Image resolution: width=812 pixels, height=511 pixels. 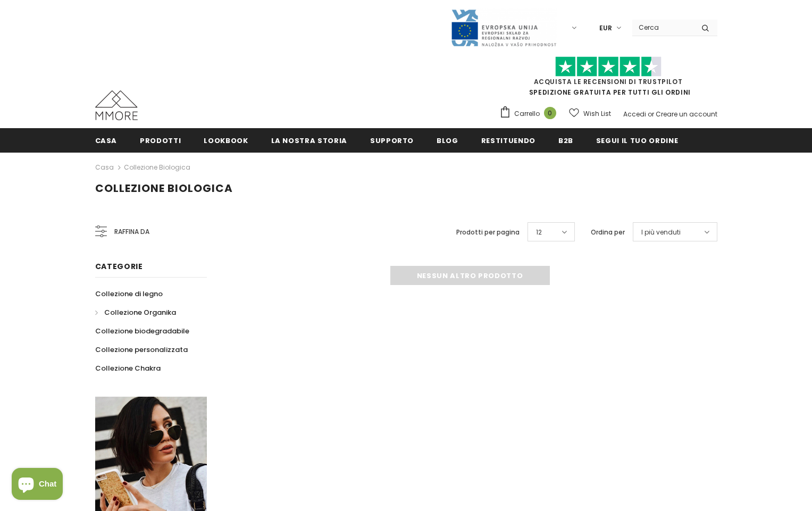 What do you see at coordinates (132, 232) in the screenshot?
I see `span: Raffina da` at bounding box center [132, 232].